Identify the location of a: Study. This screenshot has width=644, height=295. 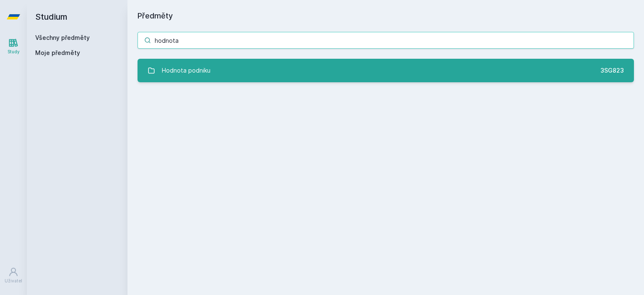
(13, 46).